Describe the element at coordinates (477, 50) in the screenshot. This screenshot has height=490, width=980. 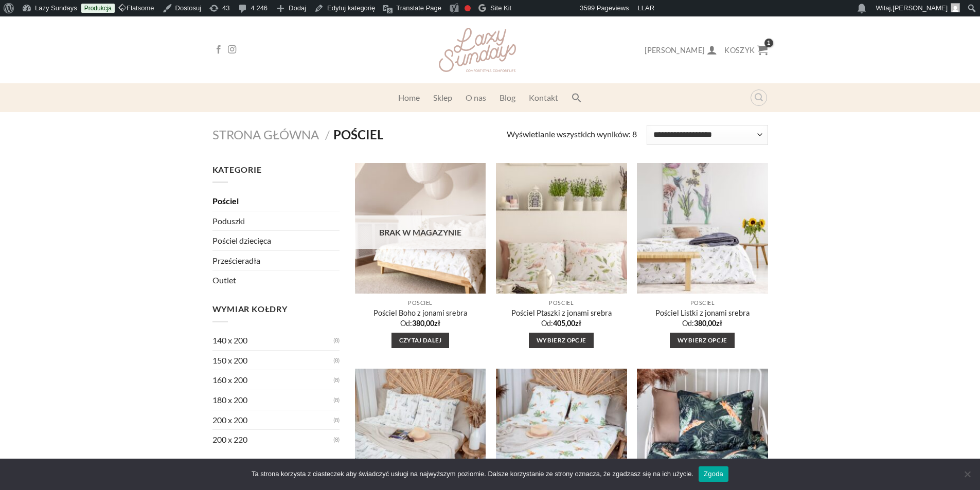
I see `img: Lazy Sundays` at that location.